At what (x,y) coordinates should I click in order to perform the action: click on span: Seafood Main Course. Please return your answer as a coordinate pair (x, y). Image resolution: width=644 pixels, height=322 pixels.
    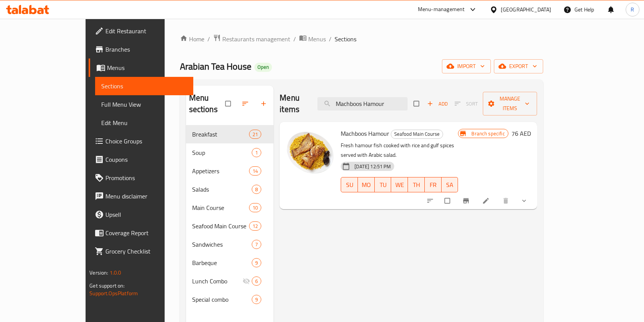
    Looking at the image, I should click on (417, 134).